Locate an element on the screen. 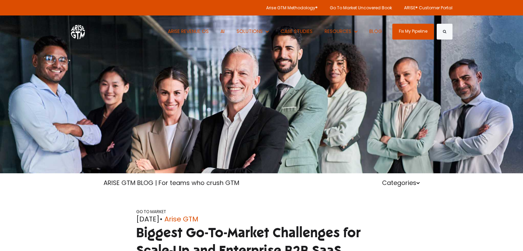 The height and width of the screenshot is (251, 523). span: Show submenu for SOLUTIONS is located at coordinates (237, 28).